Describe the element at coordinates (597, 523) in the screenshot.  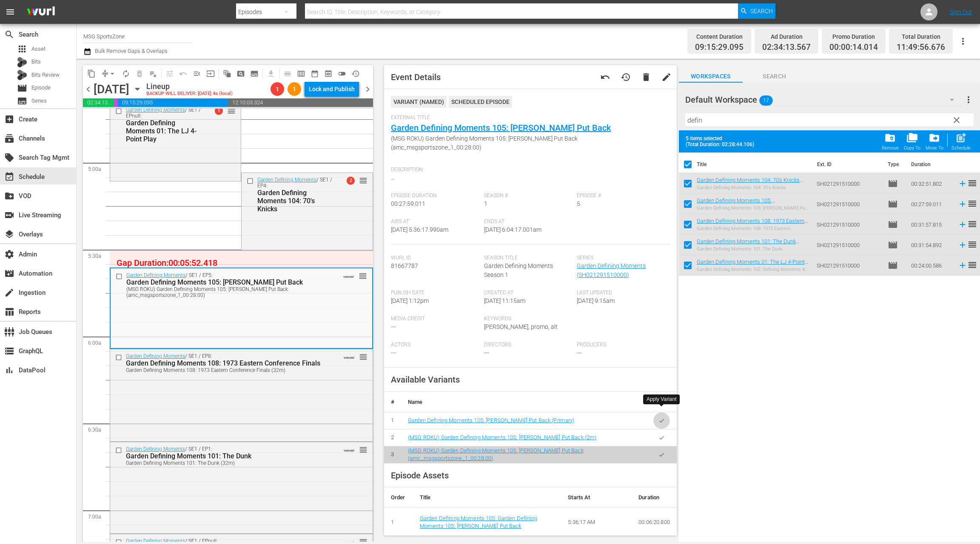
I see `td: 5:36:17 AM` at that location.